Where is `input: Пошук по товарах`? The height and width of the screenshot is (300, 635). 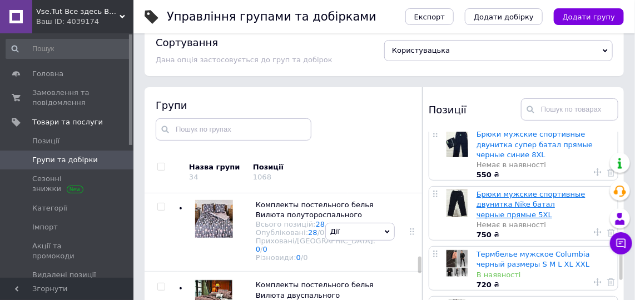 input: Пошук по товарах is located at coordinates (570, 110).